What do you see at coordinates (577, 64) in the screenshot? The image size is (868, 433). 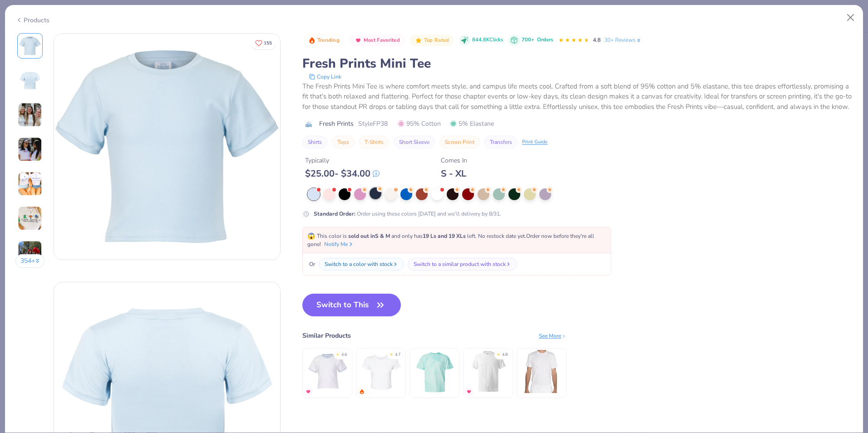 I see `div: Fresh Prints Mini Tee` at bounding box center [577, 64].